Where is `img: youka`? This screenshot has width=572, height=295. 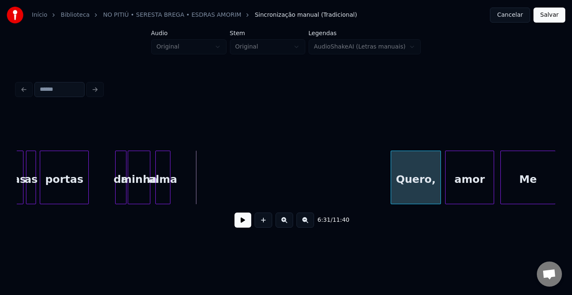
img: youka is located at coordinates (15, 15).